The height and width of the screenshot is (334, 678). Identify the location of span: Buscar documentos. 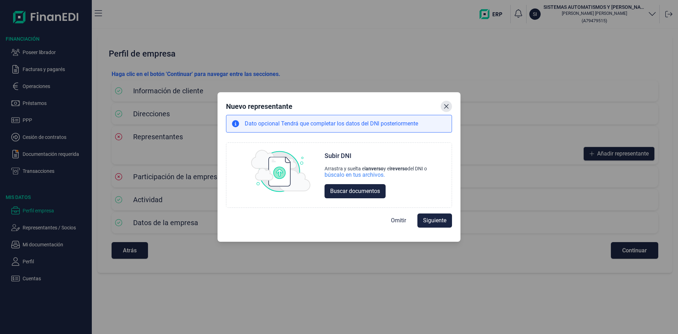
(355, 191).